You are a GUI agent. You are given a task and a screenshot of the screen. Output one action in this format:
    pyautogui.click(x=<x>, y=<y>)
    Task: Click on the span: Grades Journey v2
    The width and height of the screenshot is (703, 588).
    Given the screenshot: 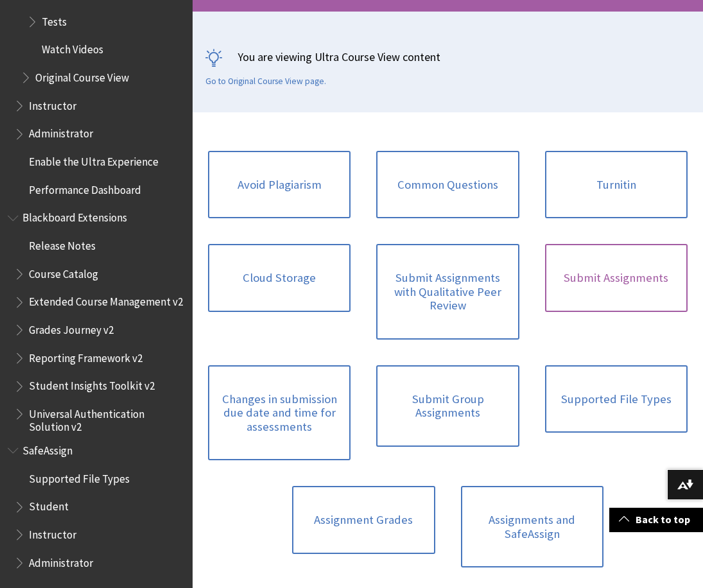 What is the action you would take?
    pyautogui.click(x=71, y=328)
    